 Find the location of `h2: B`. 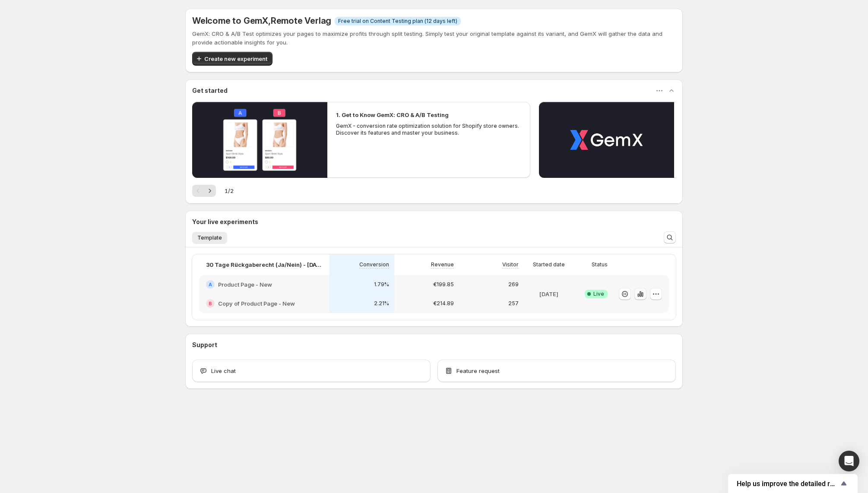

h2: B is located at coordinates (210, 304).